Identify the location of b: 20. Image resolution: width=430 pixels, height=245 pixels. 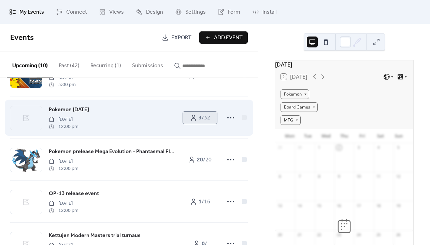
(200, 160).